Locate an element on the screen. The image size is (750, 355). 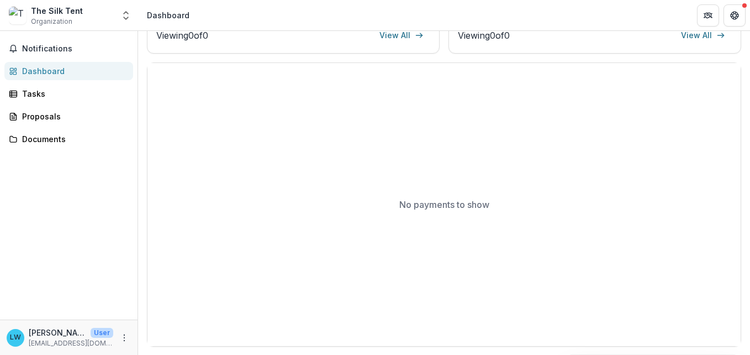
button: Get Help is located at coordinates (735, 15).